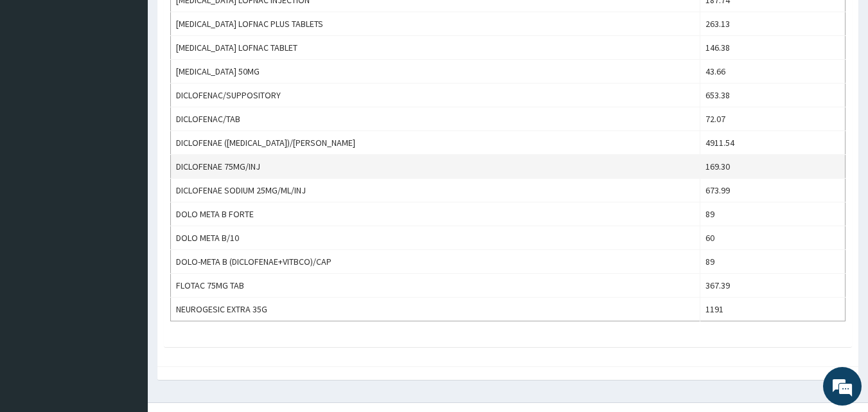  Describe the element at coordinates (126, 298) in the screenshot. I see `textarea: Type your message and hit 'Enter'` at that location.